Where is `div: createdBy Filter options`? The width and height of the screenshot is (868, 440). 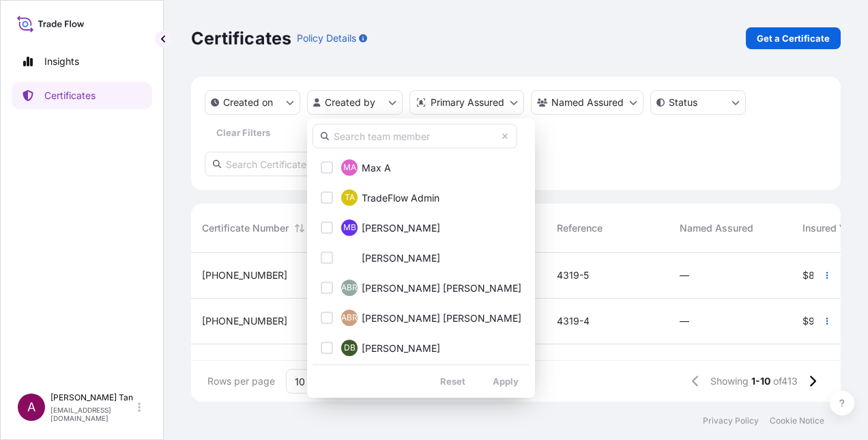 div: createdBy Filter options is located at coordinates (421, 257).